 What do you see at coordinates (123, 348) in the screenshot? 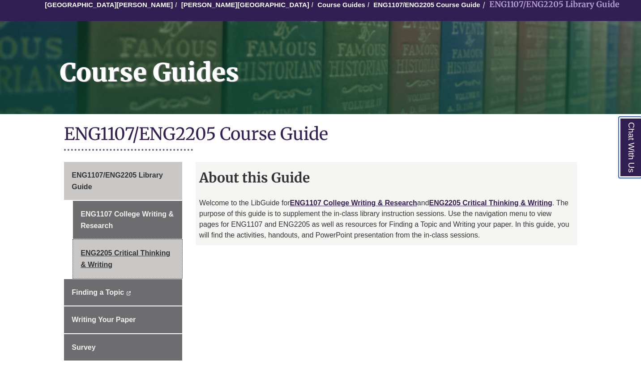
I see `a: Survey` at bounding box center [123, 348].